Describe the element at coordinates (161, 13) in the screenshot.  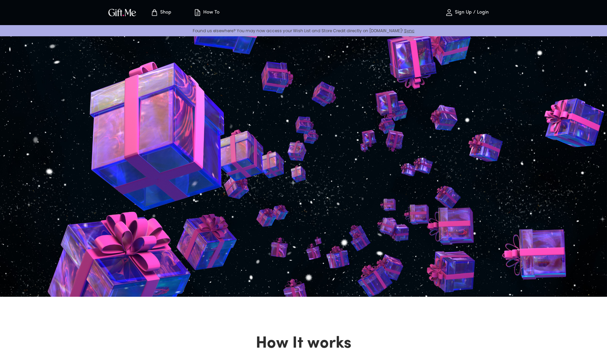
I see `button: Store page` at that location.